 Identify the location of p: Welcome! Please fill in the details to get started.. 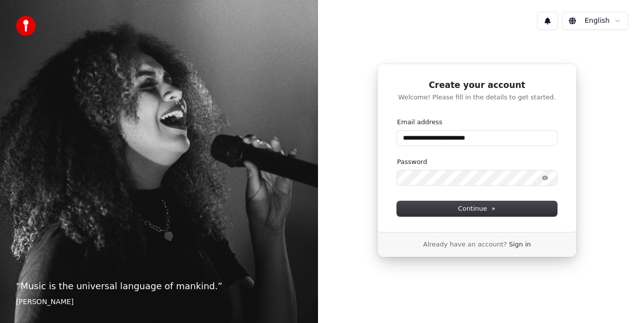
(477, 97).